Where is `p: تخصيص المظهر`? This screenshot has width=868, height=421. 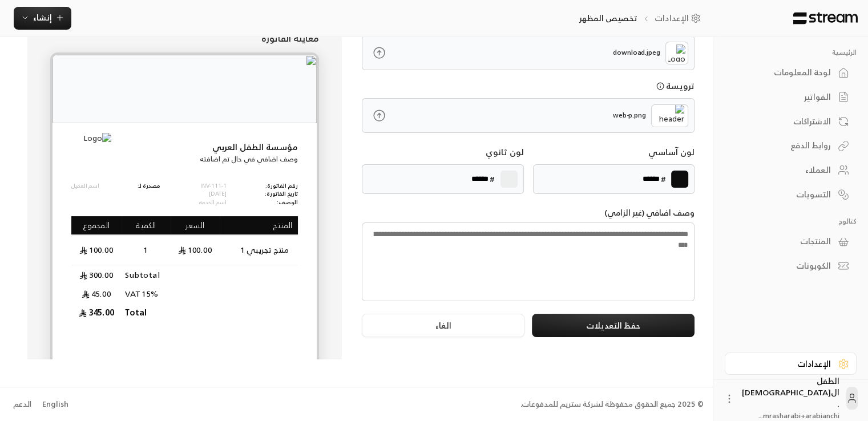 p: تخصيص المظهر is located at coordinates (608, 19).